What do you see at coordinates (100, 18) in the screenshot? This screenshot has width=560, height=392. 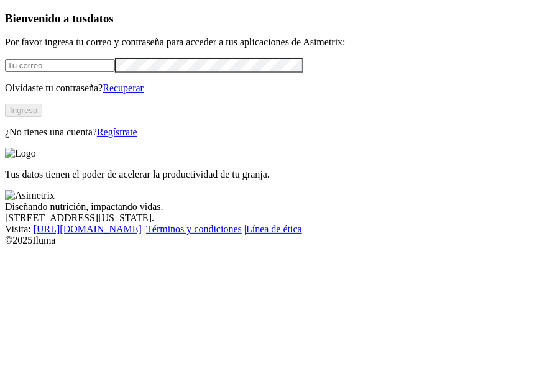 I see `span: datos` at bounding box center [100, 18].